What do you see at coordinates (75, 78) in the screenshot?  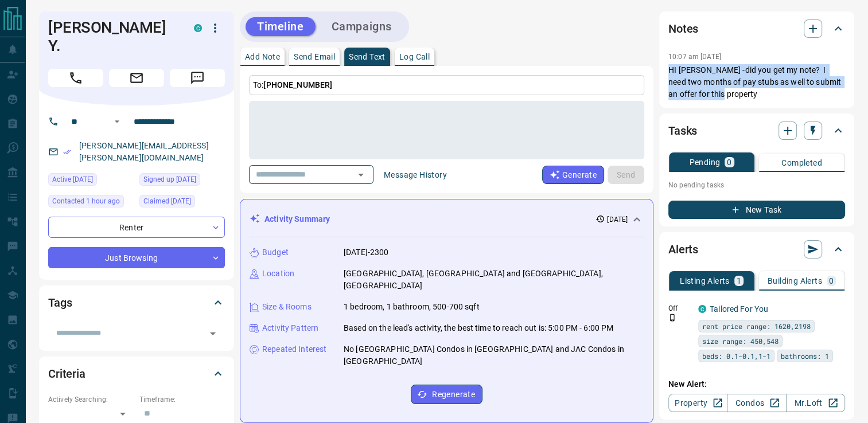 I see `span: Call` at bounding box center [75, 78].